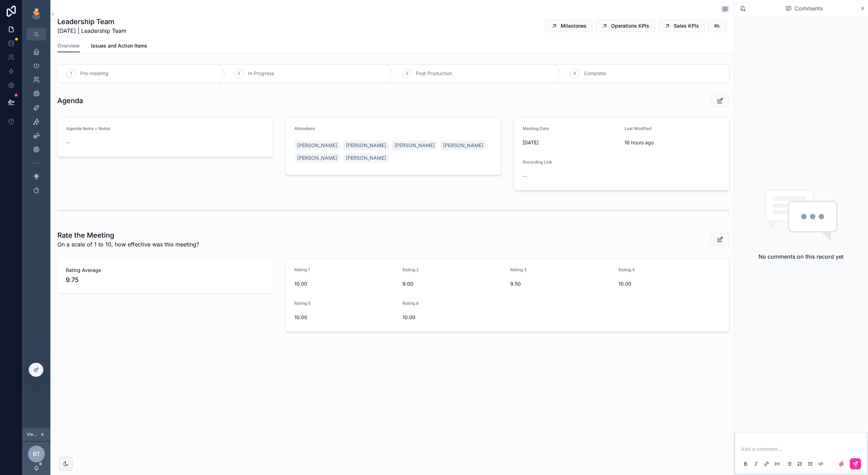 The width and height of the screenshot is (868, 475). What do you see at coordinates (92, 21) in the screenshot?
I see `h1: Leadership Team` at bounding box center [92, 21].